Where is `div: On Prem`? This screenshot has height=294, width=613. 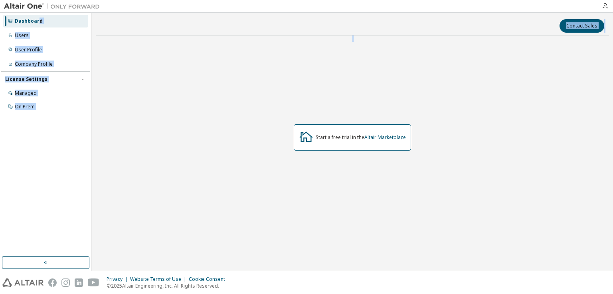
div: On Prem is located at coordinates (25, 107).